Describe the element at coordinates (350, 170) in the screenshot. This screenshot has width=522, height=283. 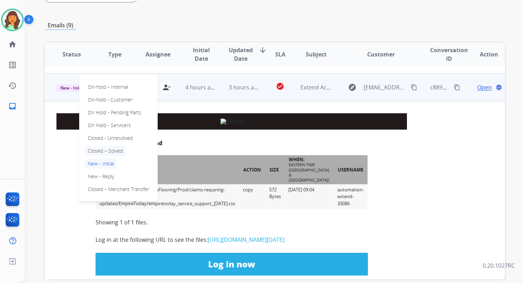
I see `th: Username` at that location.